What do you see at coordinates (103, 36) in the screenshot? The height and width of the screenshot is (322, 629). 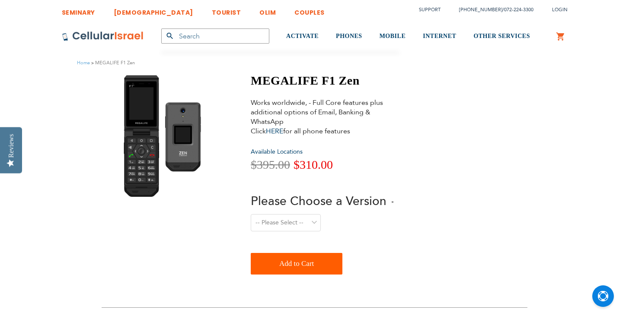 I see `img: Cellular Israel Logo` at bounding box center [103, 36].